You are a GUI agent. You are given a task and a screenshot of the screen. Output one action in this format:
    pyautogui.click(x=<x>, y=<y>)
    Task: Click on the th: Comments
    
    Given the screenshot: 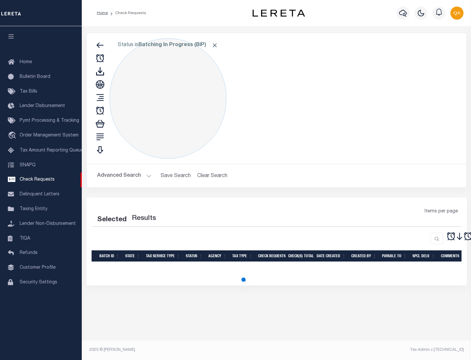 What is the action you would take?
    pyautogui.click(x=453, y=256)
    